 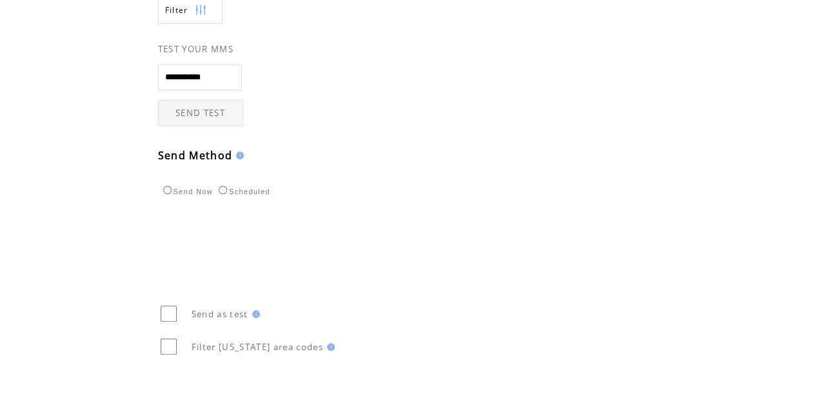 I want to click on label: Send Now, so click(x=186, y=191).